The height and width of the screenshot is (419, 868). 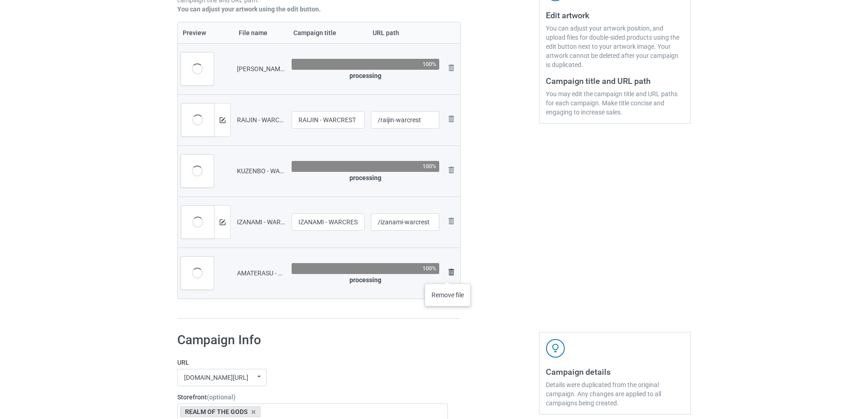 What do you see at coordinates (614, 103) in the screenshot?
I see `div: You may edit the campaign title and URL paths for each campaign. Make title concise and engaging ...` at bounding box center [614, 103].